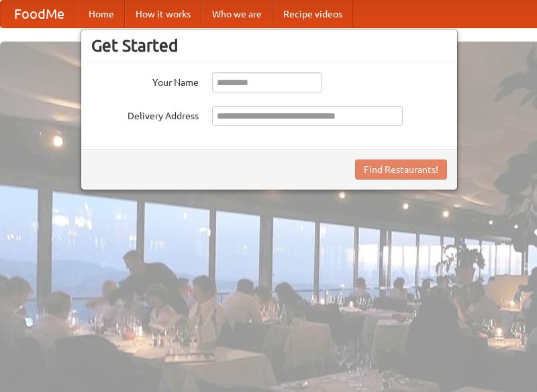 This screenshot has width=537, height=392. I want to click on a: Home, so click(101, 14).